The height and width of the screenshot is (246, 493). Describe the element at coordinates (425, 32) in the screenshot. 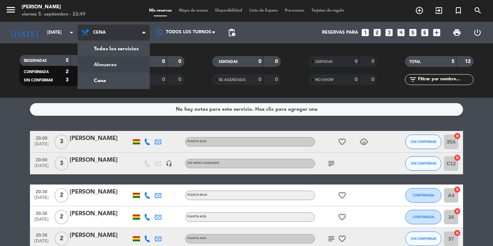

I see `i: looks_6` at that location.